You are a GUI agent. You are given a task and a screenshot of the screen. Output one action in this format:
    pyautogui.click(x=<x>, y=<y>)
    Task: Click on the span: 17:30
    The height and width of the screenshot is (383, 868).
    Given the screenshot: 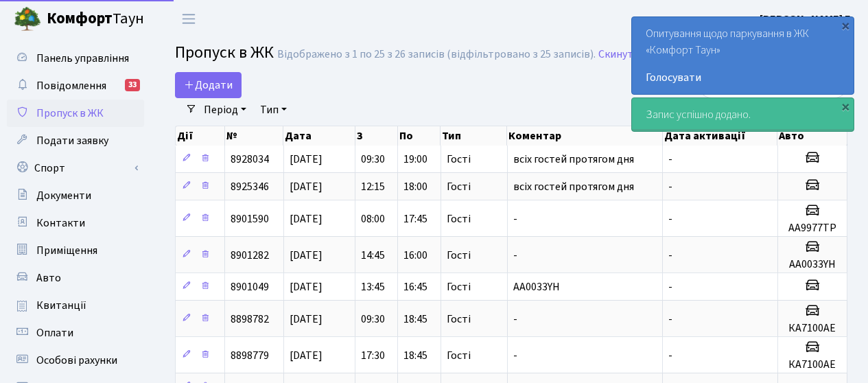 What is the action you would take?
    pyautogui.click(x=373, y=356)
    